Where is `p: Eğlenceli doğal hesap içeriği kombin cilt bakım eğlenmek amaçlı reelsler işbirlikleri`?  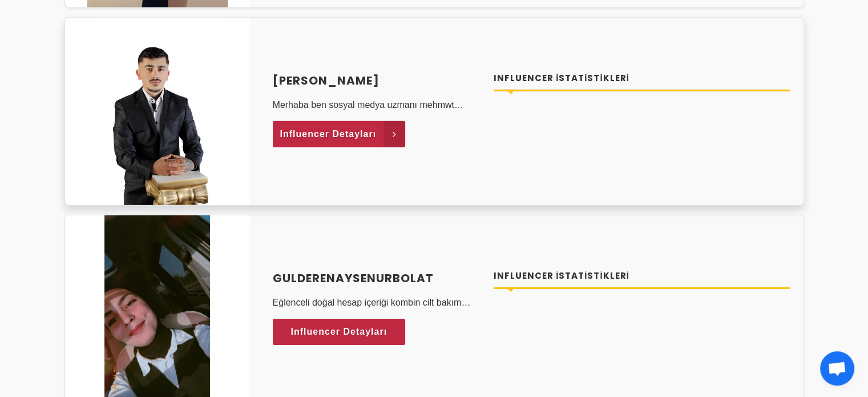 p: Eğlenceli doğal hesap içeriği kombin cilt bakım eğlenmek amaçlı reelsler işbirlikleri is located at coordinates (377, 303).